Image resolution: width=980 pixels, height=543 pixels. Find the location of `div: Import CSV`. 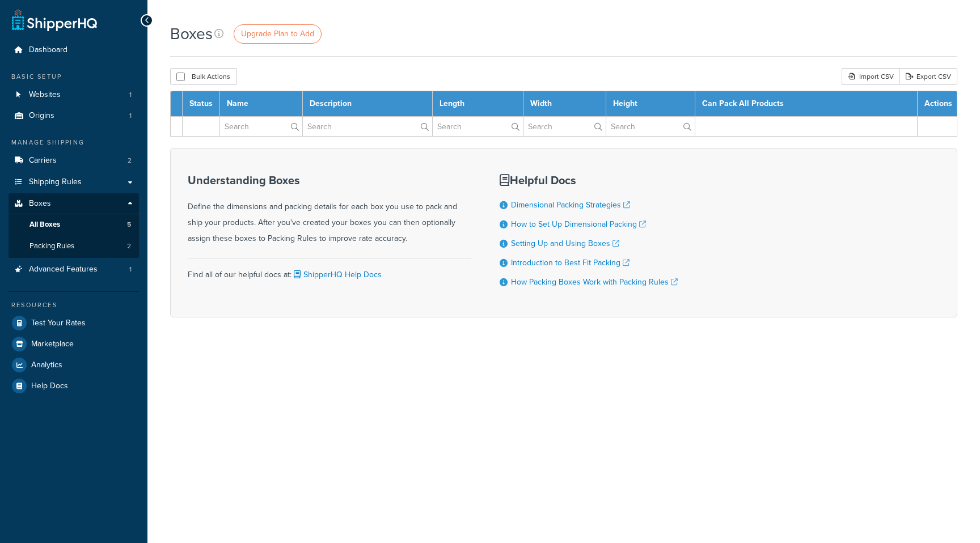

div: Import CSV is located at coordinates (871, 76).